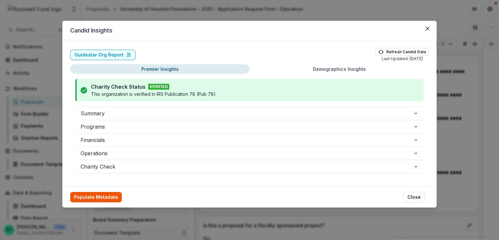 This screenshot has height=240, width=499. What do you see at coordinates (339, 69) in the screenshot?
I see `button: Demographics Insights` at bounding box center [339, 69].